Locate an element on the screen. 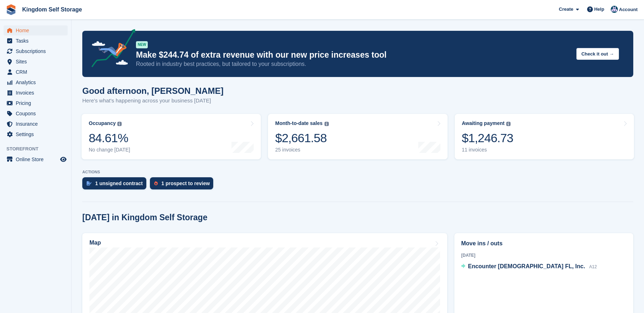 The image size is (644, 313). a: Awaiting payment $1,246.73 11 invoices is located at coordinates (544, 136).